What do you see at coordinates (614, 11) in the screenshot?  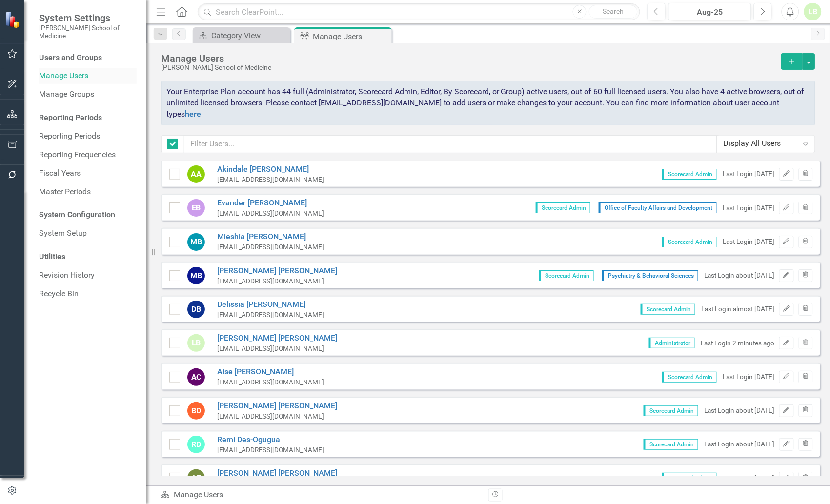 I see `button: Search` at bounding box center [614, 11].